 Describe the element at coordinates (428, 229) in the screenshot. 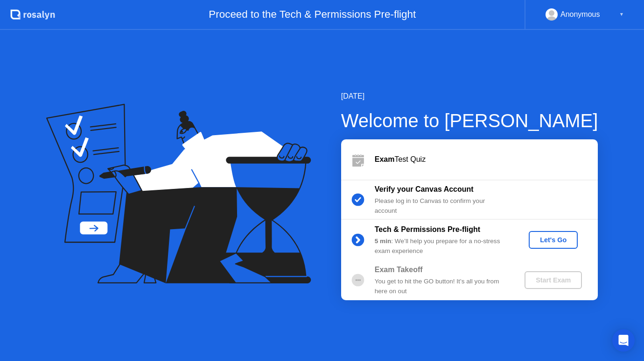

I see `b: Tech & Permissions Pre-flight` at that location.